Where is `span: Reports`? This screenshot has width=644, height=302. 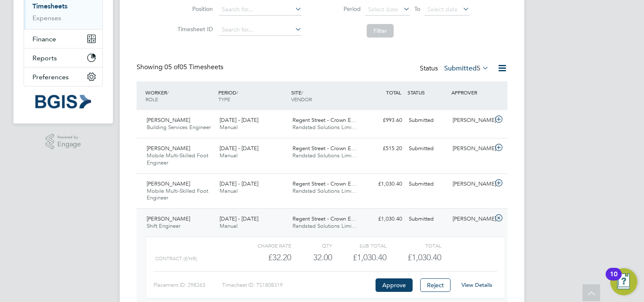
span: Reports is located at coordinates (45, 58).